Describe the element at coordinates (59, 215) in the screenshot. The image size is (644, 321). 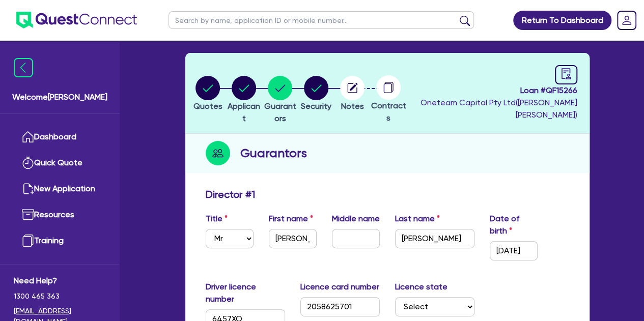
I see `a: Resources` at that location.